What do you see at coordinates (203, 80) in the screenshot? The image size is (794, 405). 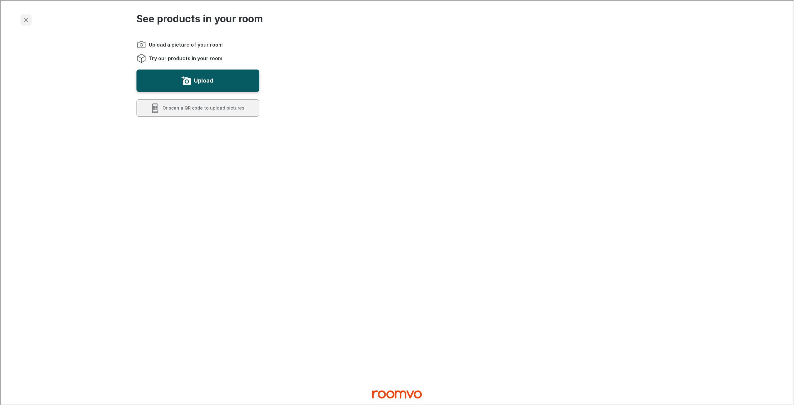 I see `label: Upload` at bounding box center [203, 80].